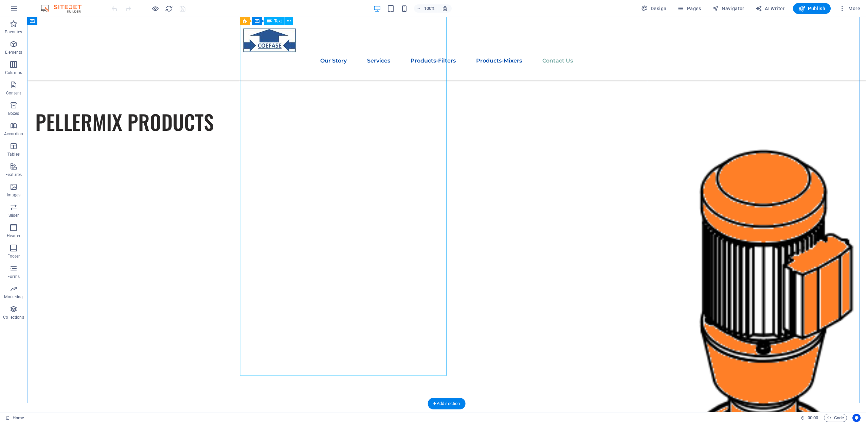 This screenshot has height=423, width=866. I want to click on p: Features, so click(14, 175).